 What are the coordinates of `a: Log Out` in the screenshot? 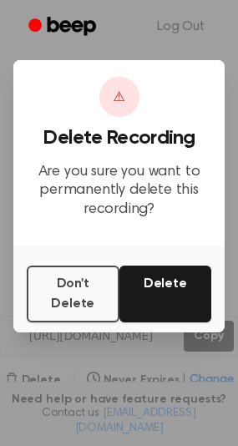 It's located at (181, 27).